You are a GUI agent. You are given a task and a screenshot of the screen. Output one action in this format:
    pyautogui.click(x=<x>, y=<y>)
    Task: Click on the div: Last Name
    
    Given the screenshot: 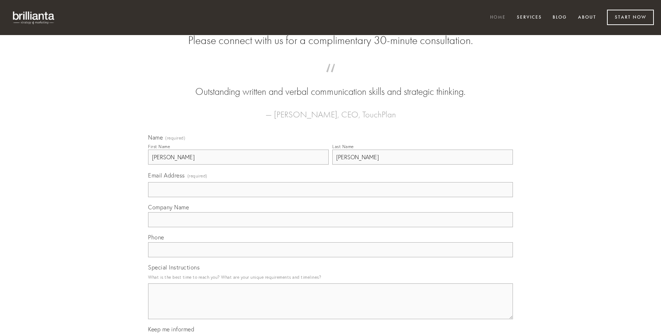 What is the action you would take?
    pyautogui.click(x=343, y=146)
    